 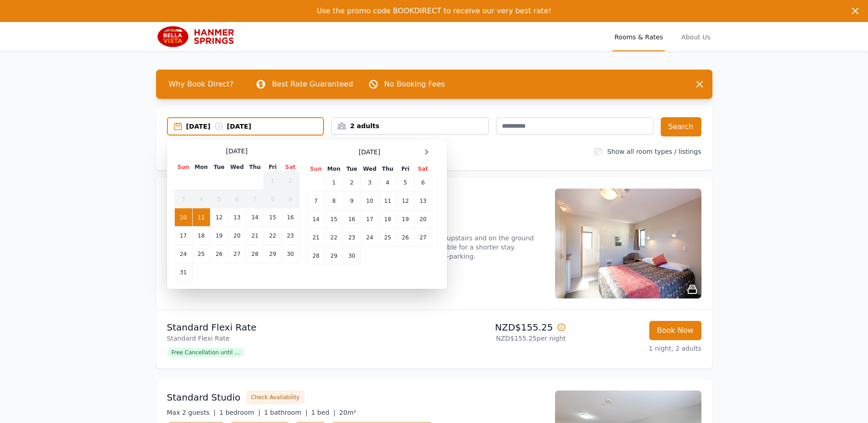 I want to click on span: Use the promo code BOOKDIRECT to receive our very best rate!, so click(x=433, y=11).